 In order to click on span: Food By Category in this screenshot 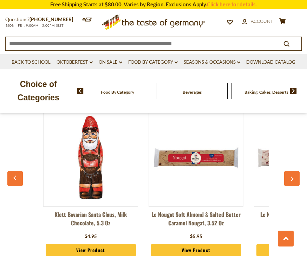, I will do `click(117, 92)`.